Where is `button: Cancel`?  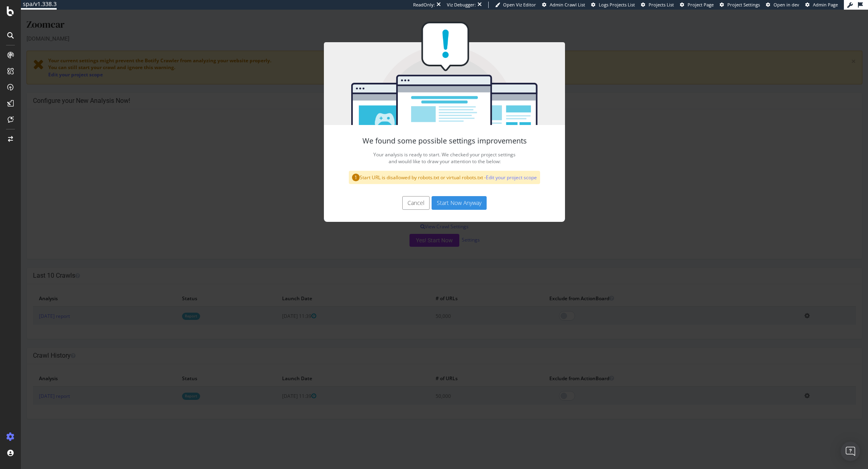 button: Cancel is located at coordinates (395, 193).